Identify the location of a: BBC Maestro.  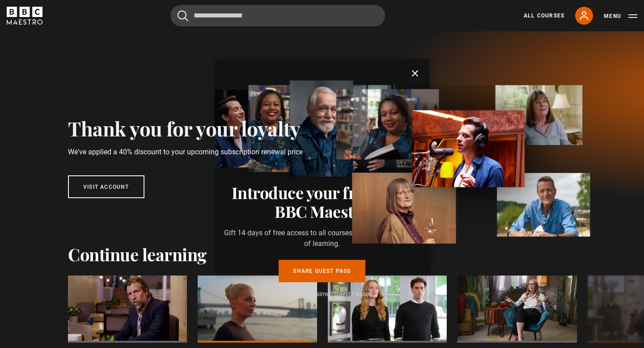
(24, 16).